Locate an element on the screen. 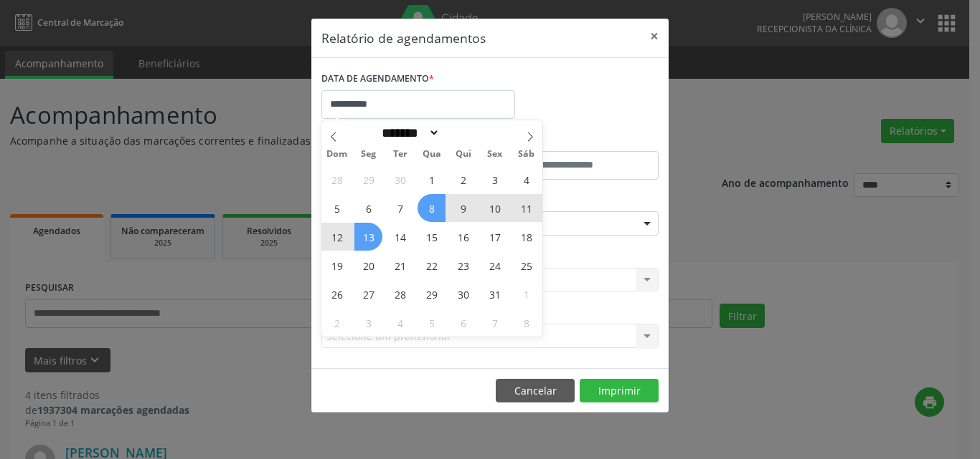 This screenshot has height=459, width=980. span: Novembro 1, 2025 is located at coordinates (526, 294).